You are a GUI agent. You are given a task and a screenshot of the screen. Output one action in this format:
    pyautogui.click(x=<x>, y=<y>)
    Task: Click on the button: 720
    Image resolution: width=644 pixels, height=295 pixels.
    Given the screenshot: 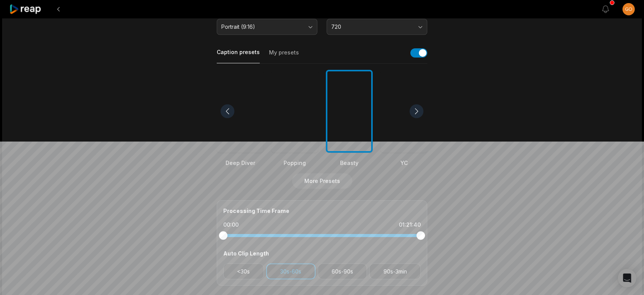 What is the action you would take?
    pyautogui.click(x=377, y=27)
    